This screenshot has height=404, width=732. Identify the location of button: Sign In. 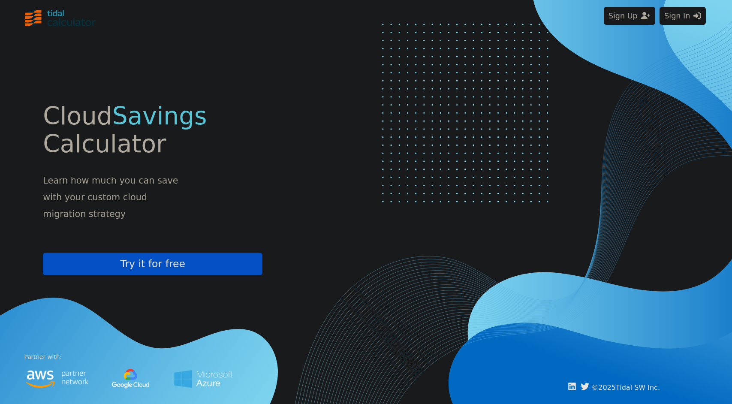
(683, 16).